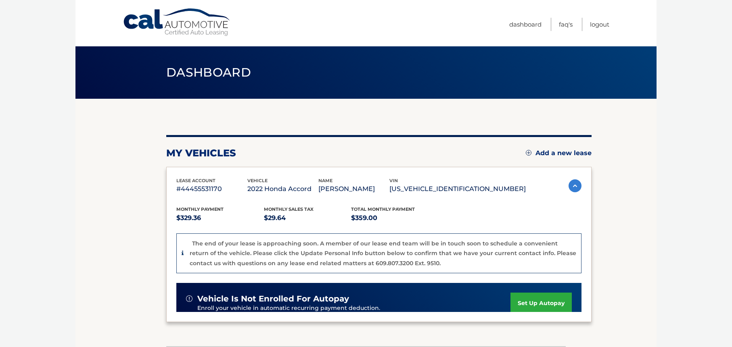 This screenshot has height=347, width=732. What do you see at coordinates (220, 218) in the screenshot?
I see `p: $329.36` at bounding box center [220, 218].